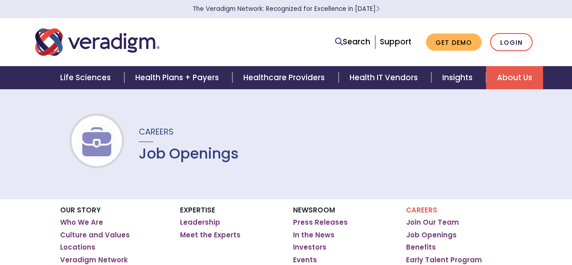  Describe the element at coordinates (310, 247) in the screenshot. I see `a: Investors` at that location.